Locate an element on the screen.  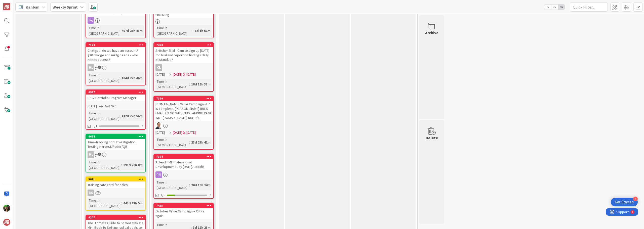
div: SL is located at coordinates (183, 126).